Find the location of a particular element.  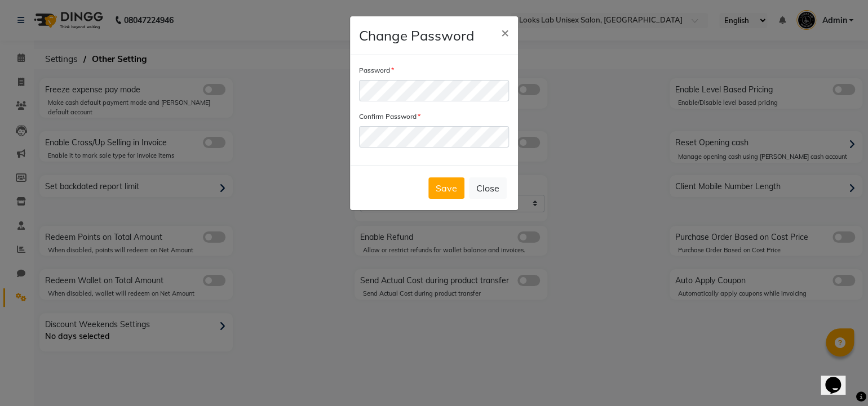

label: Password is located at coordinates (377, 71).